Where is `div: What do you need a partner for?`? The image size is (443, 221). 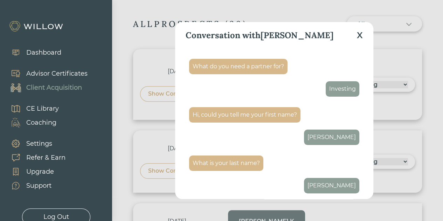
div: What do you need a partner for? is located at coordinates (238, 66).